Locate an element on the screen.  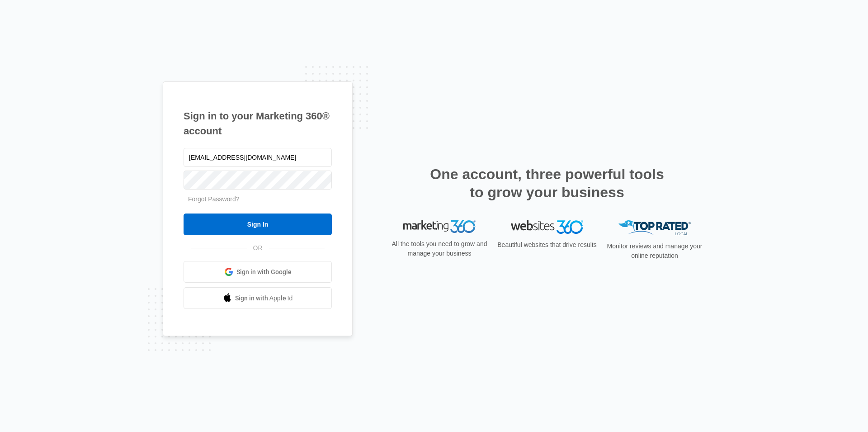
img: Marketing 360 is located at coordinates (440, 226).